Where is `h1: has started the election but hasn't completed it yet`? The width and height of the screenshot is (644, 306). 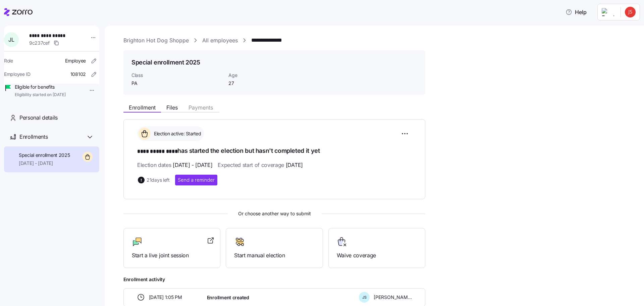 h1: has started the election but hasn't completed it yet is located at coordinates (275, 151).